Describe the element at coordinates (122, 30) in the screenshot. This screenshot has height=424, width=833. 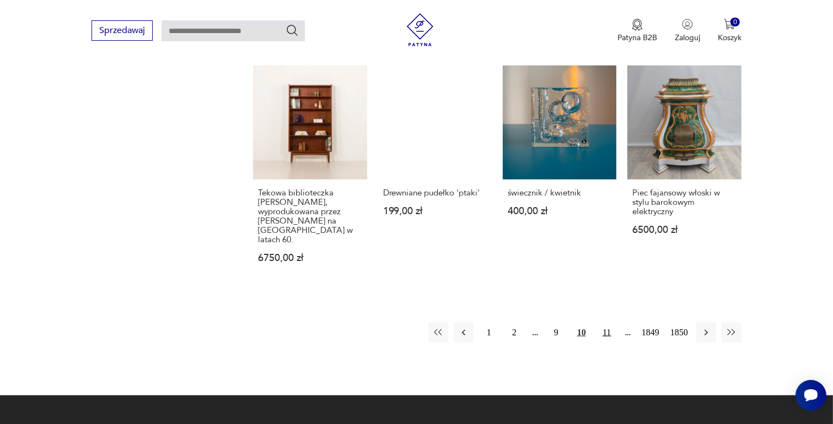
I see `button: Sprzedawaj` at that location.